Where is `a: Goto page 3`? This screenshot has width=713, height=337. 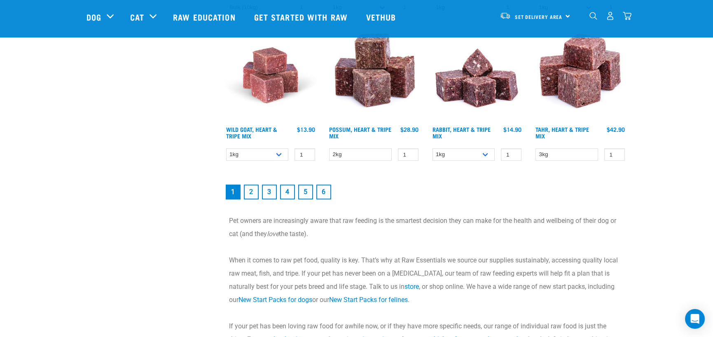 a: Goto page 3 is located at coordinates (269, 192).